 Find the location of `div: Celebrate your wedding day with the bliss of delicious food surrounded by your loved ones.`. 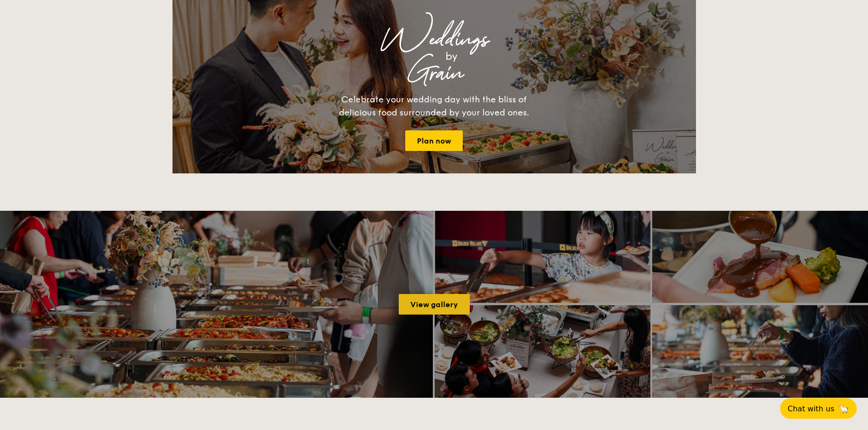

div: Celebrate your wedding day with the bliss of delicious food surrounded by your loved ones. is located at coordinates (434, 106).